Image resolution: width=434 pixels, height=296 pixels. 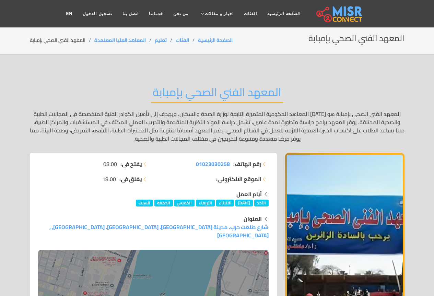 What do you see at coordinates (225, 203) in the screenshot?
I see `span: الثلاثاء` at bounding box center [225, 203].